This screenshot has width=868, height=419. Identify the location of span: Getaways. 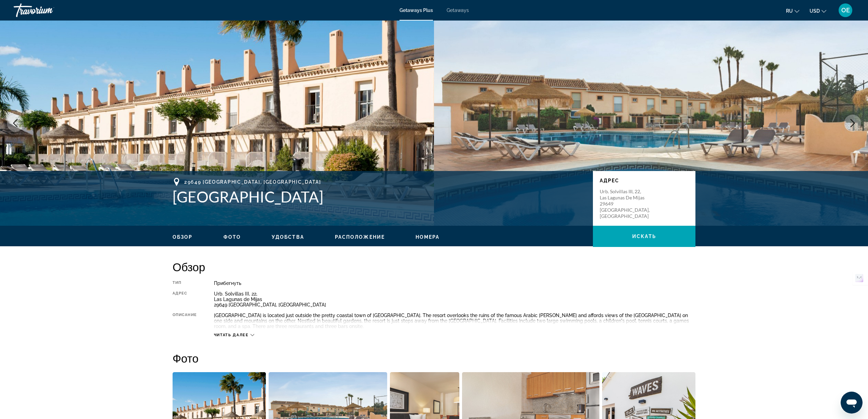
(458, 10).